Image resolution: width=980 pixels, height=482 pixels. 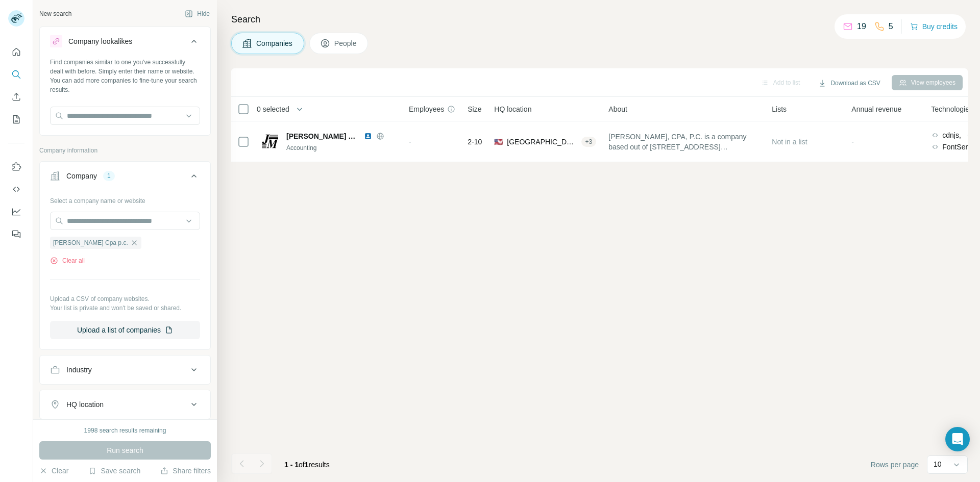 I want to click on p: Upload a CSV of company websites., so click(x=125, y=299).